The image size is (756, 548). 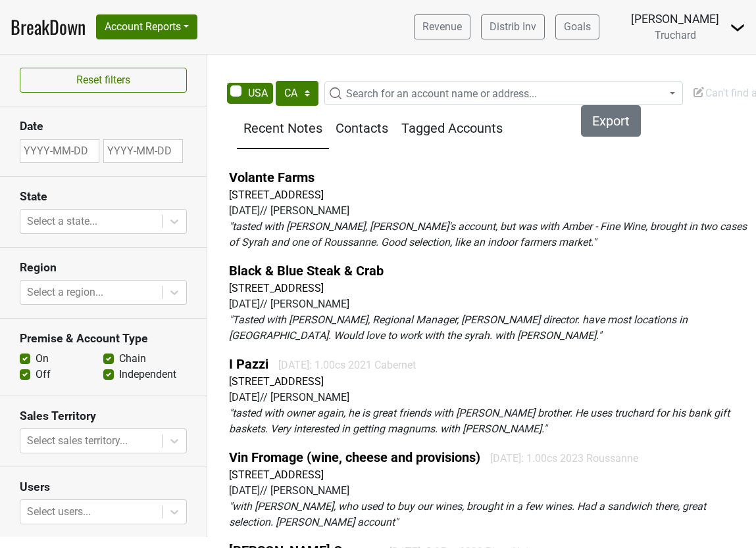 I want to click on a: Distrib Inv, so click(x=513, y=27).